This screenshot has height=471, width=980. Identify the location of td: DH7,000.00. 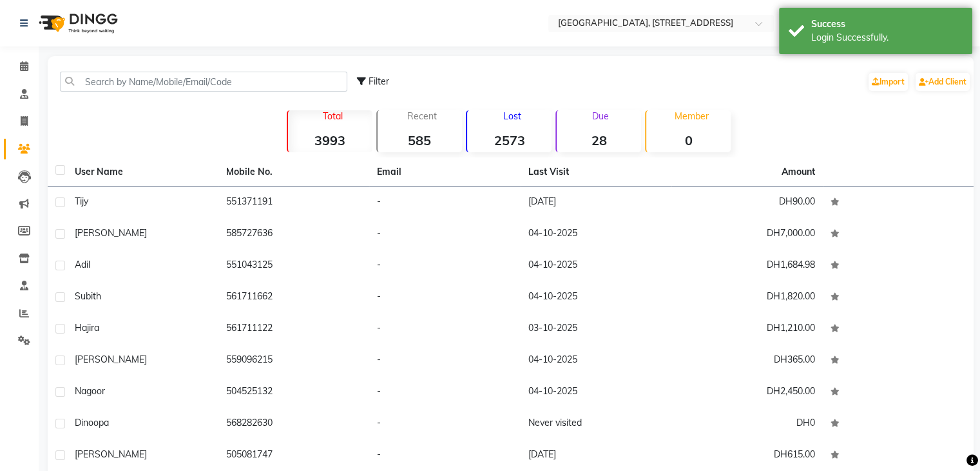
(747, 234).